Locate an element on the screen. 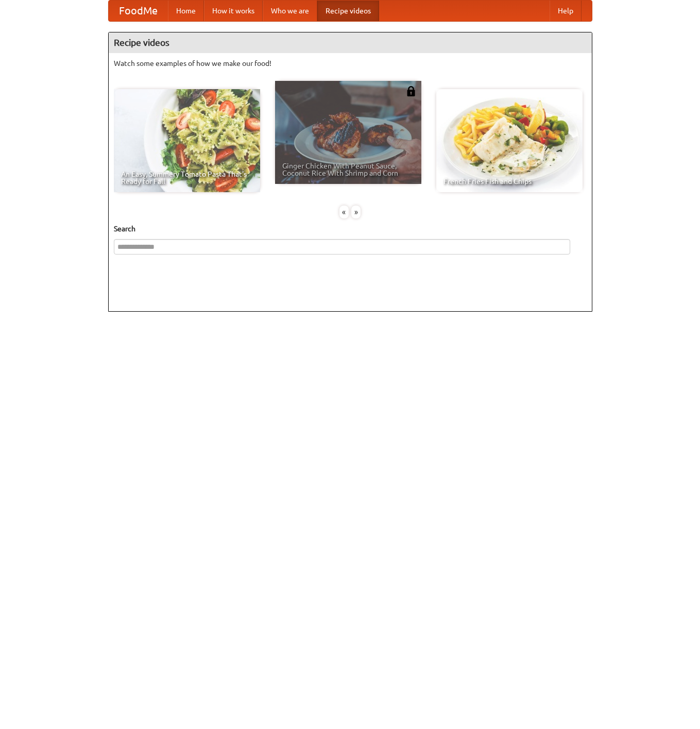 The height and width of the screenshot is (729, 700). a: French Fries Fish and Chips is located at coordinates (509, 141).